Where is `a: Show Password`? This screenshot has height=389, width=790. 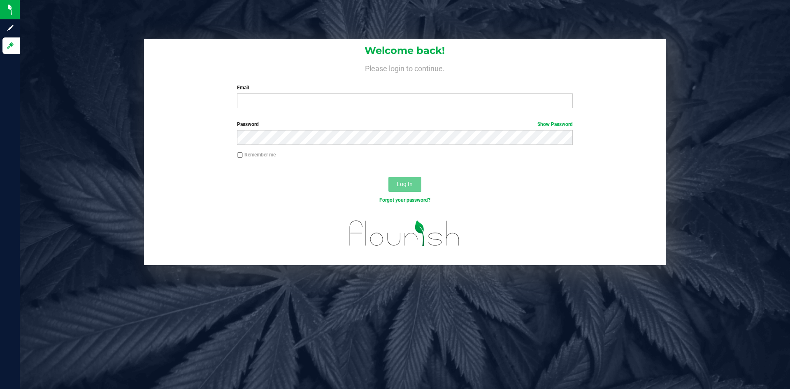 a: Show Password is located at coordinates (555, 124).